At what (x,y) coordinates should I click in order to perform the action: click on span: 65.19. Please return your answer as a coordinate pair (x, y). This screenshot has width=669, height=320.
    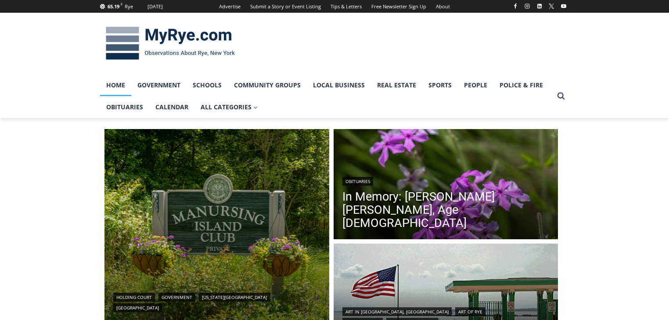
    Looking at the image, I should click on (113, 6).